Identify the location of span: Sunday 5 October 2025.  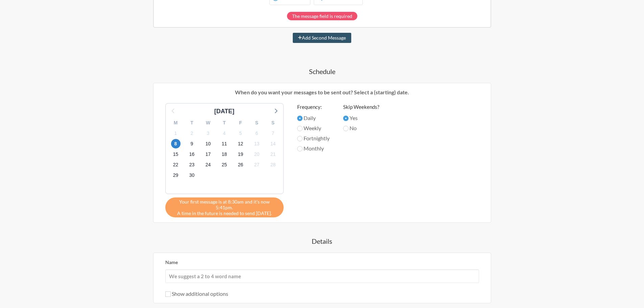
(241, 133).